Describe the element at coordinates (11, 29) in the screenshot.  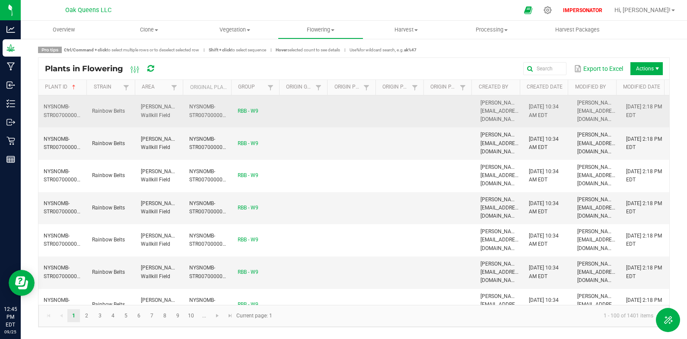
I see `inline-svg: Analytics` at that location.